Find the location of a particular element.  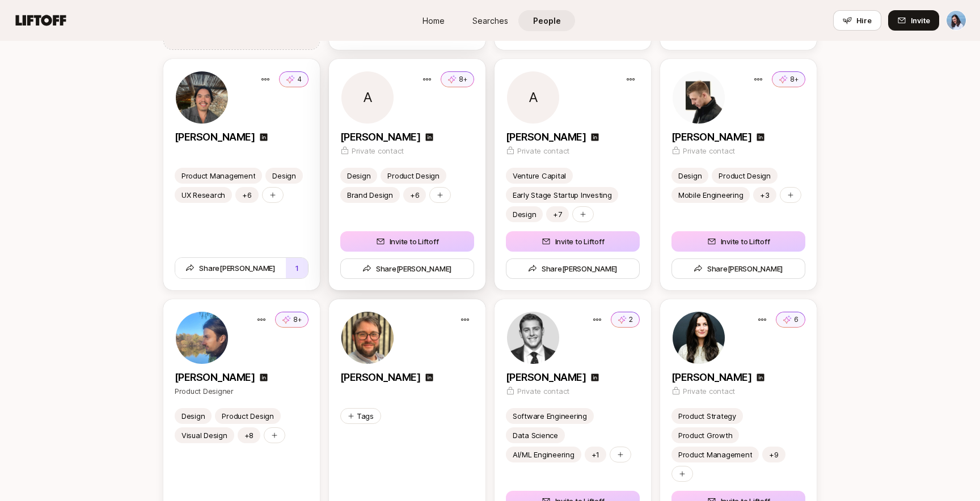

div: Data Science is located at coordinates (535, 436).